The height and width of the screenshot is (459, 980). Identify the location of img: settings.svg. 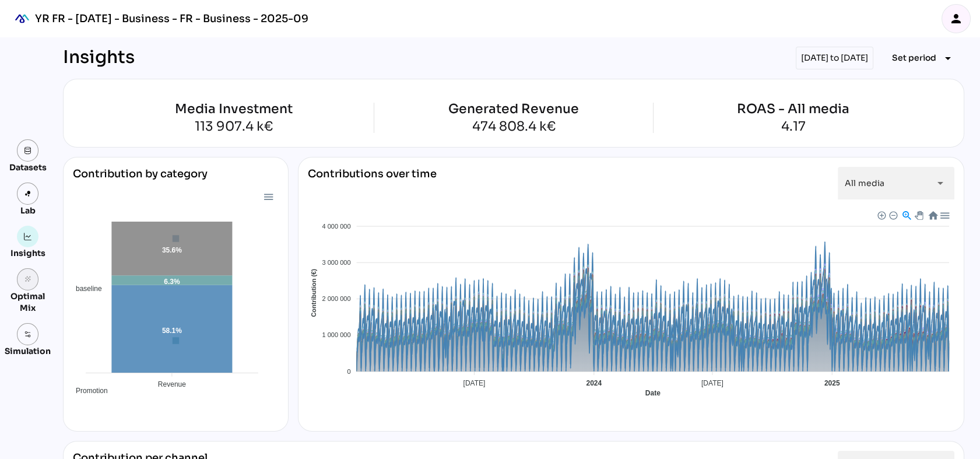
(28, 334).